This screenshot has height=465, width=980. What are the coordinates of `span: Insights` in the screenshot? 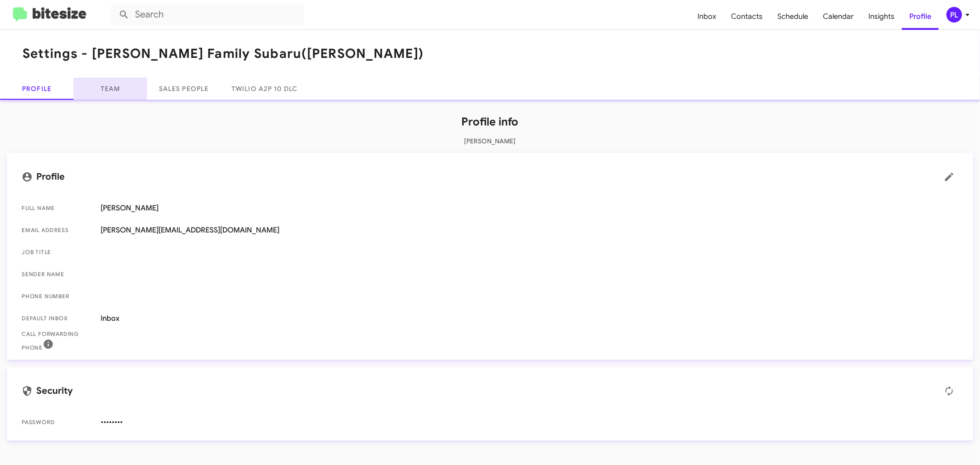 It's located at (881, 17).